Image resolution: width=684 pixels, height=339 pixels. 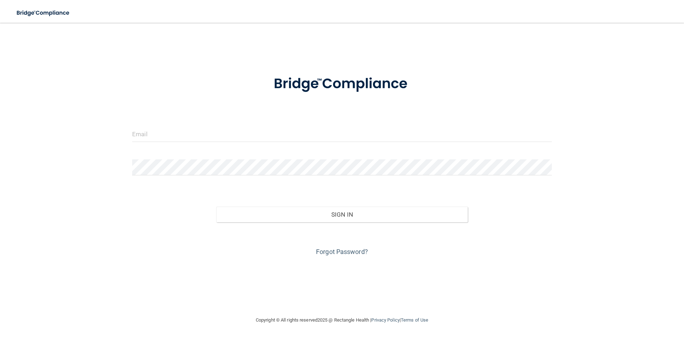 What do you see at coordinates (342, 252) in the screenshot?
I see `a: Forgot Password?` at bounding box center [342, 252].